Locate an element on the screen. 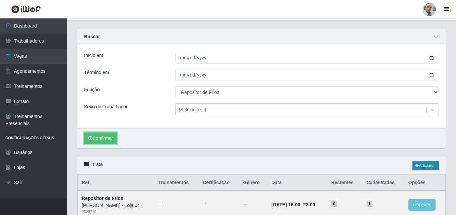  time: 22:00 is located at coordinates (309, 204).